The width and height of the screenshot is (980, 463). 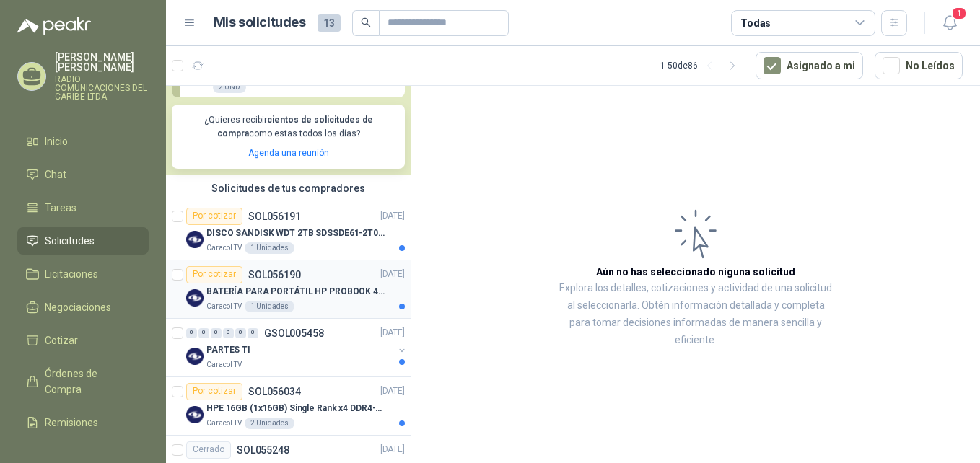 I want to click on span: 1, so click(x=959, y=13).